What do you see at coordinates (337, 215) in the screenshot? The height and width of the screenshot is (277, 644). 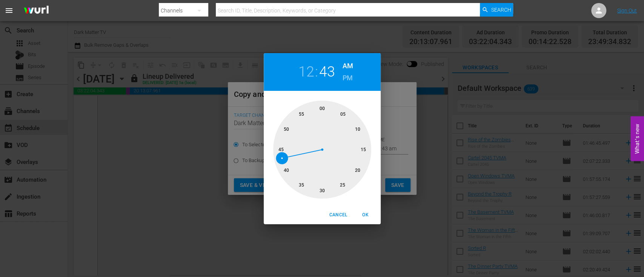 I see `span: Cancel` at bounding box center [337, 215].